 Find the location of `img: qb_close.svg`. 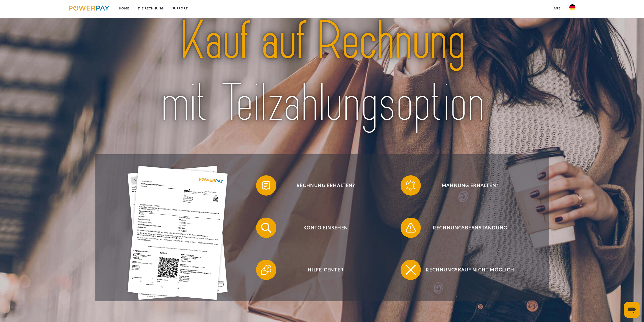

img: qb_close.svg is located at coordinates (411, 270).